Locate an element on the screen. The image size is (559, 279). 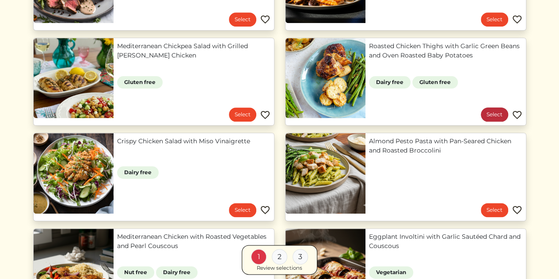
div: Review selections is located at coordinates (279, 268).